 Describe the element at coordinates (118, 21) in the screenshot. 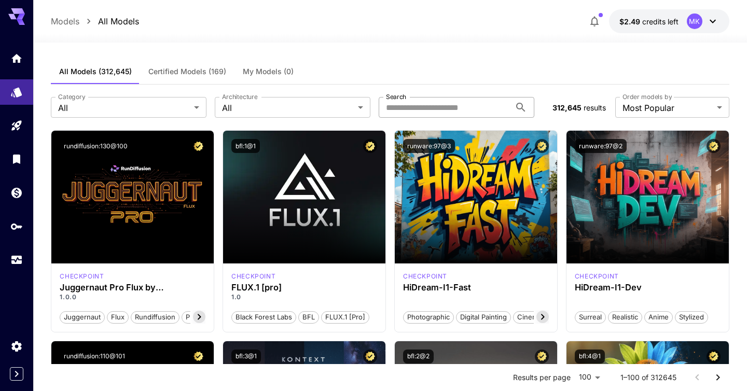

I see `a: All Models` at that location.